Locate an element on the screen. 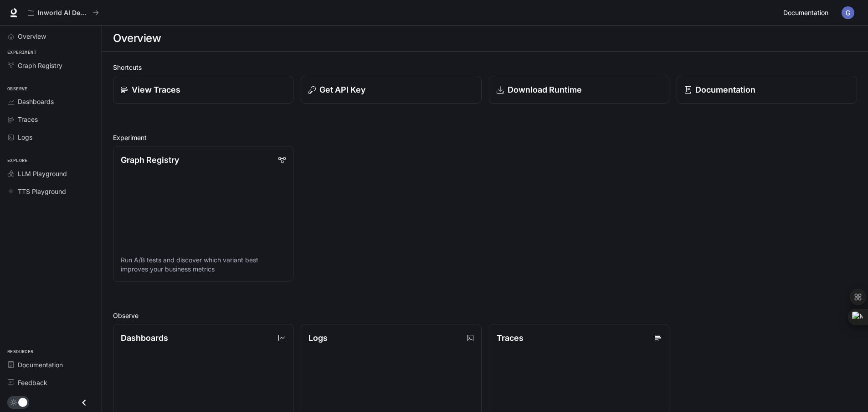 This screenshot has width=868, height=412. img: User avatar is located at coordinates (848, 13).